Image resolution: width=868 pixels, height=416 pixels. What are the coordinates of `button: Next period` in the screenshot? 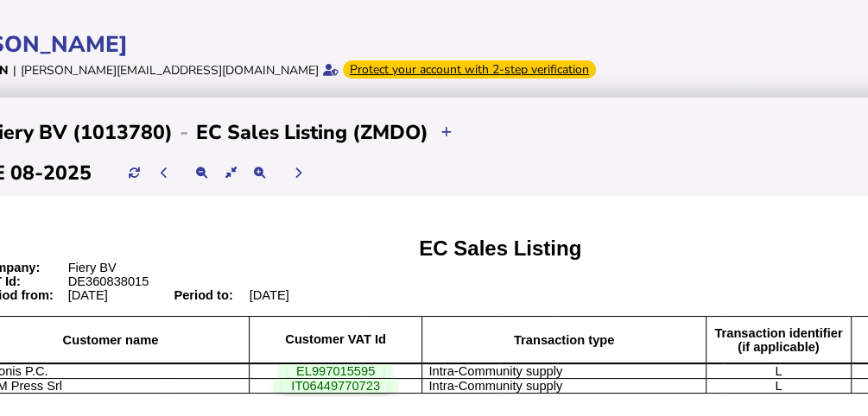 It's located at (298, 172).